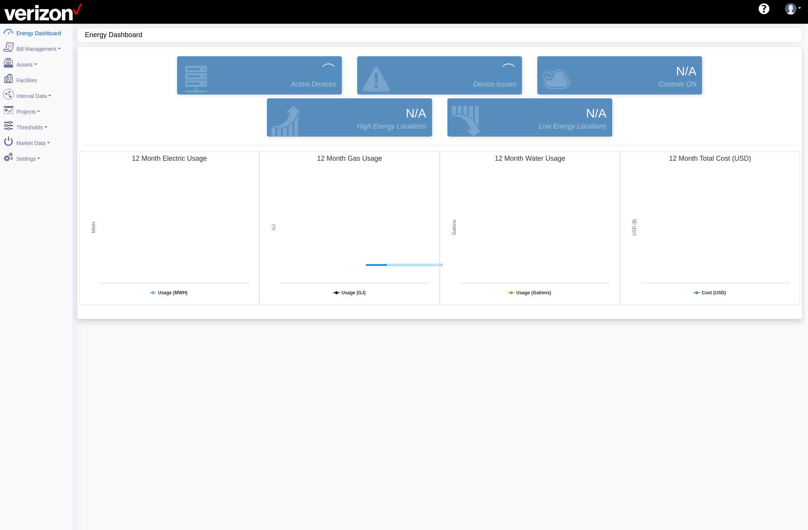 Image resolution: width=808 pixels, height=530 pixels. What do you see at coordinates (314, 84) in the screenshot?
I see `span: Active Devices` at bounding box center [314, 84].